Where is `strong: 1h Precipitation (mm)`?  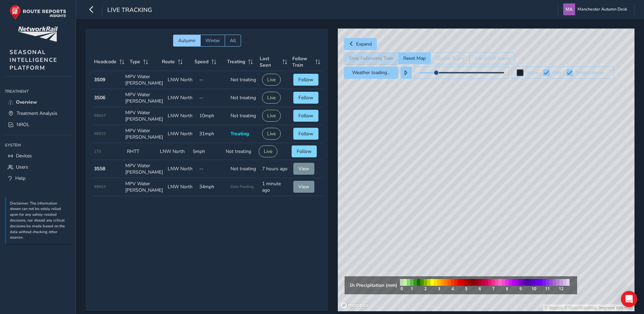 strong: 1h Precipitation (mm) is located at coordinates (373, 285).